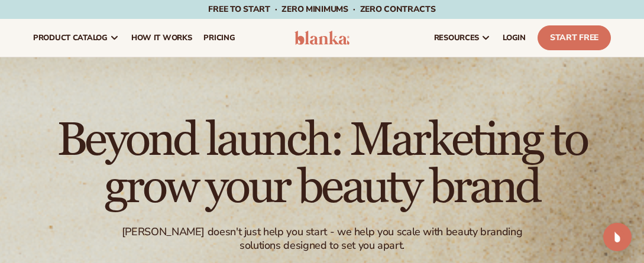  Describe the element at coordinates (162, 38) in the screenshot. I see `span: How It Works` at that location.